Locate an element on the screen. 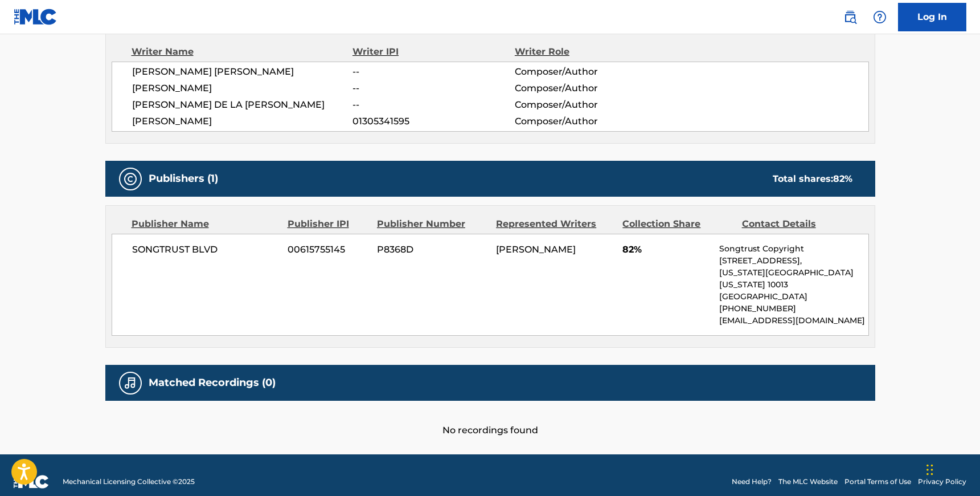  img: help is located at coordinates (880, 17).